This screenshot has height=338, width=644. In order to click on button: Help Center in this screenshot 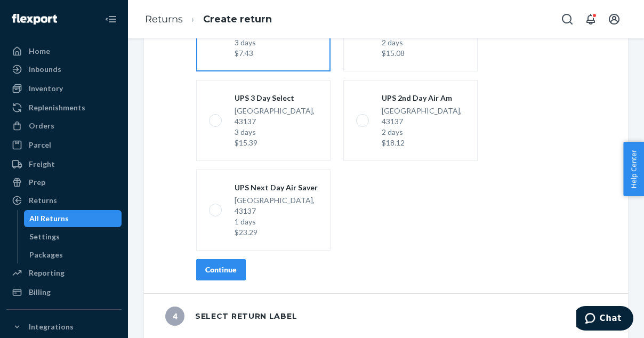, I will do `click(633, 169)`.